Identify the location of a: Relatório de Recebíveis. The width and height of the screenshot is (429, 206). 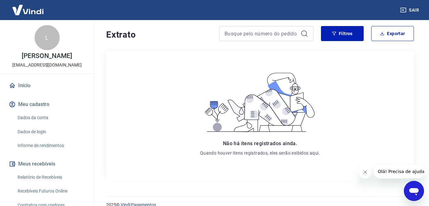
(51, 178).